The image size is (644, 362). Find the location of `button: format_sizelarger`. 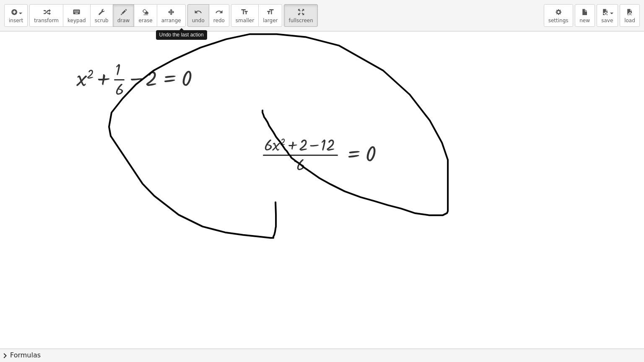

button: format_sizelarger is located at coordinates (270, 15).